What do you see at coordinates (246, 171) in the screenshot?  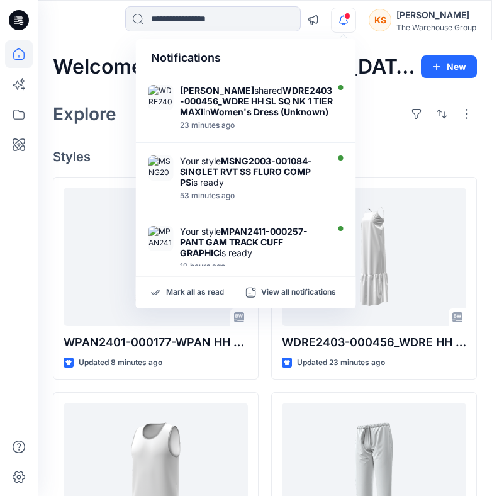 I see `strong: MSNG2003-001084-SINGLET RVT SS FLURO COMP PS` at bounding box center [246, 171].